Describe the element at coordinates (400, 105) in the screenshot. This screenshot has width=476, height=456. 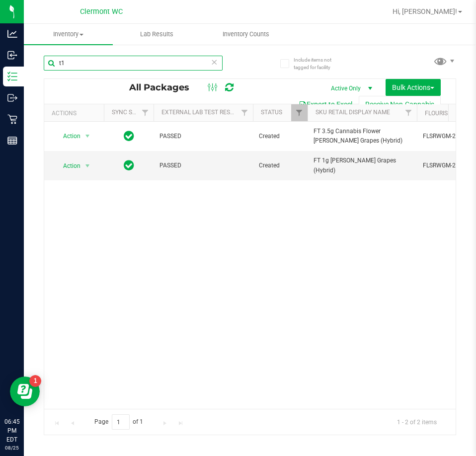
I see `button: Receive Non-Cannabis` at that location.